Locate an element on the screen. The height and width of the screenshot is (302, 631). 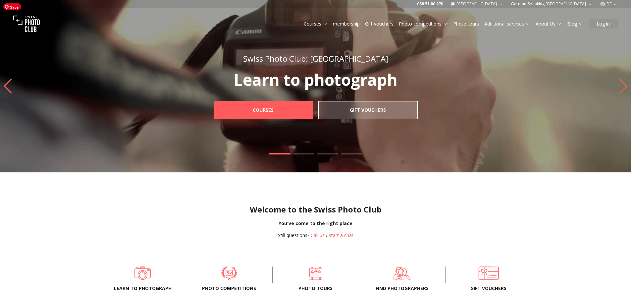
button: Courses is located at coordinates (316, 24).